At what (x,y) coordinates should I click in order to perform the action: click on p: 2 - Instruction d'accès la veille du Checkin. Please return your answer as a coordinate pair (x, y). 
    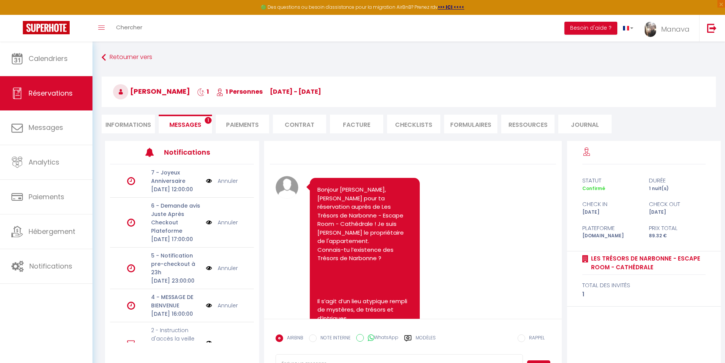
    Looking at the image, I should click on (176, 338).